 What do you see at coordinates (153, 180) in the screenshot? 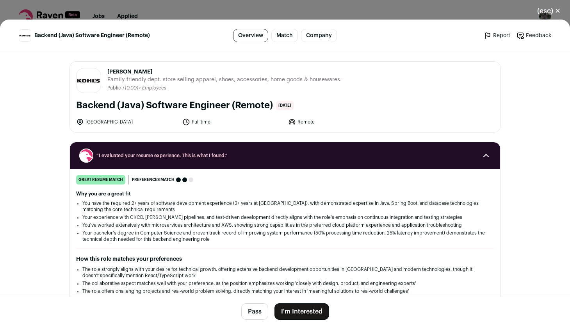
I see `span: Preferences match` at bounding box center [153, 180].